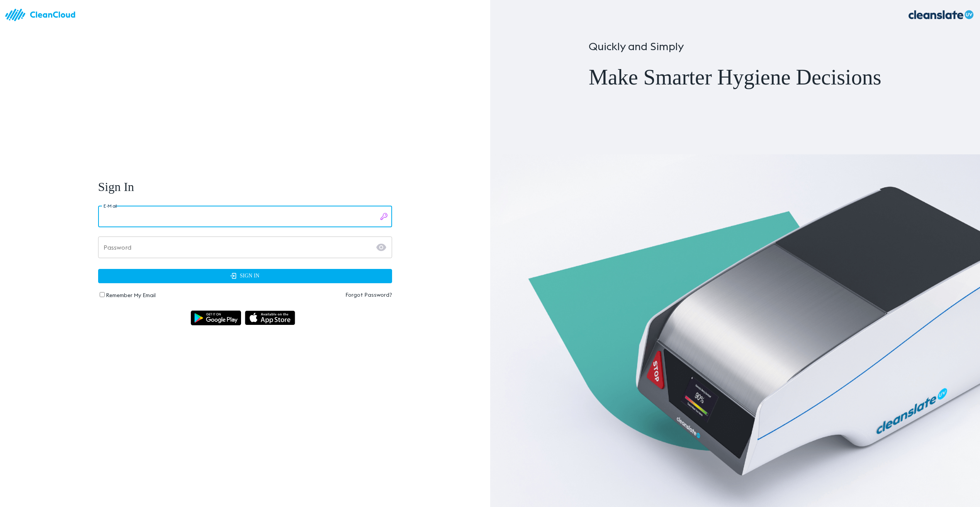 This screenshot has height=507, width=980. Describe the element at coordinates (635, 46) in the screenshot. I see `span: Quickly and Simply` at that location.